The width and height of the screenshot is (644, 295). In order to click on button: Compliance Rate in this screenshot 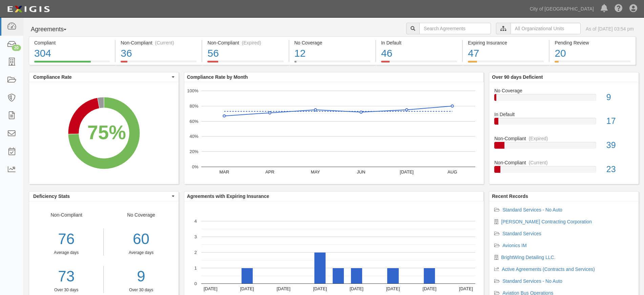, I will do `click(104, 77)`.